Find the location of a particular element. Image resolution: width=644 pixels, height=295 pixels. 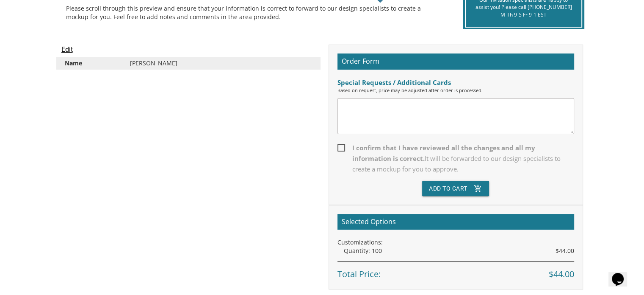

div: Total Price: is located at coordinates (456, 271).